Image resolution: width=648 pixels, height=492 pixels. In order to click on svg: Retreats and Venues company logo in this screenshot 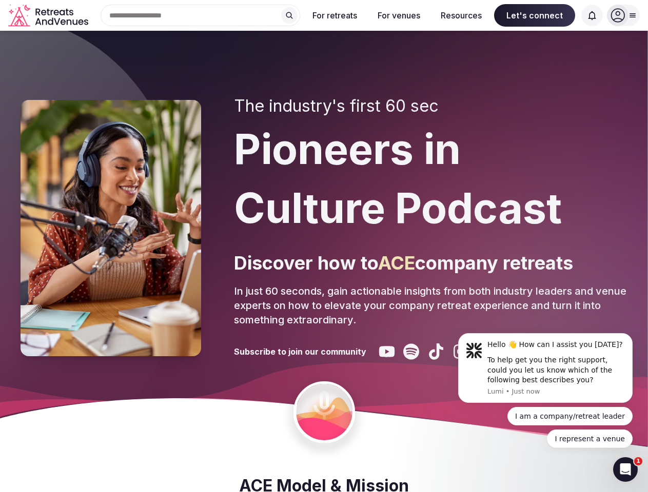, I will do `click(49, 15)`.